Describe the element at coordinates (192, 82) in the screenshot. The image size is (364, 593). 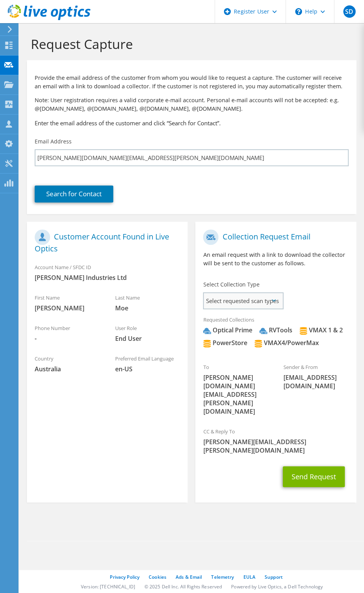
I see `p: Provide the email address of the customer from whom you would like to request a capture. The cust...` at that location.